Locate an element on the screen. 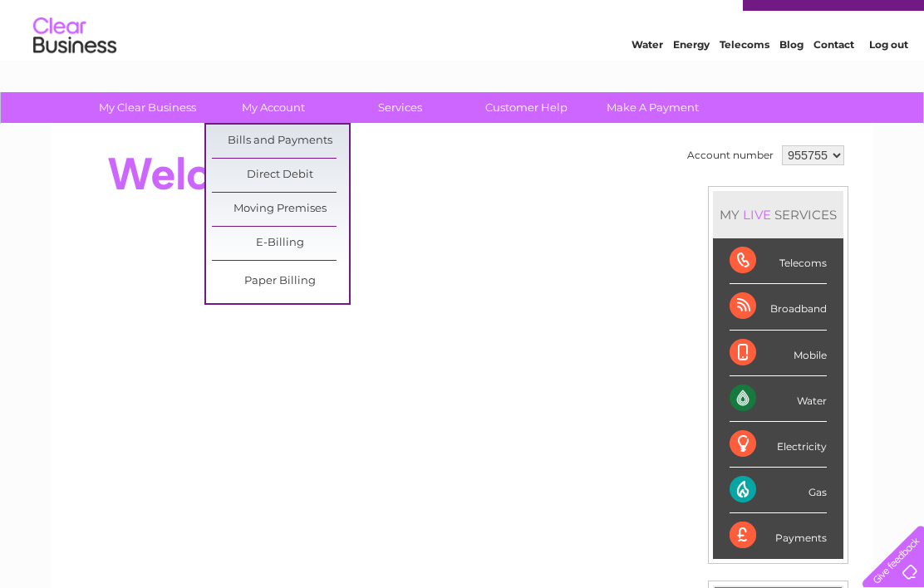 The image size is (924, 588). a: Log out is located at coordinates (888, 76).